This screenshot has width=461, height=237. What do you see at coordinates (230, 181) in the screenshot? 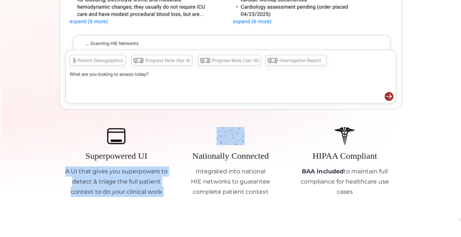
I see `p: Integrated into national HIE networks to guarantee complete patient context` at bounding box center [230, 181].